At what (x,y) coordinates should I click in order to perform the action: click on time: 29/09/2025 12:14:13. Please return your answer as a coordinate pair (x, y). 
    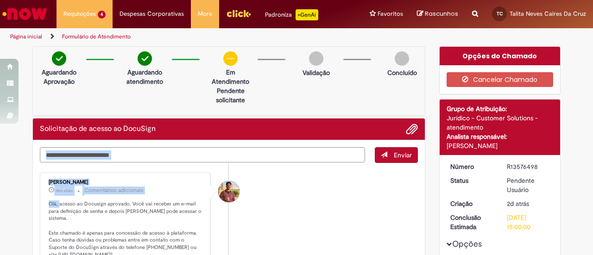
    Looking at the image, I should click on (518, 204).